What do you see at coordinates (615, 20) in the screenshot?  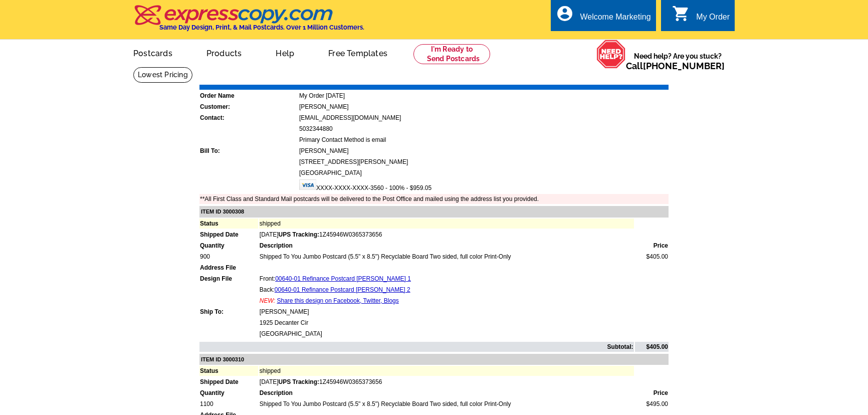 I see `div: Welcome Marketing` at bounding box center [615, 20].